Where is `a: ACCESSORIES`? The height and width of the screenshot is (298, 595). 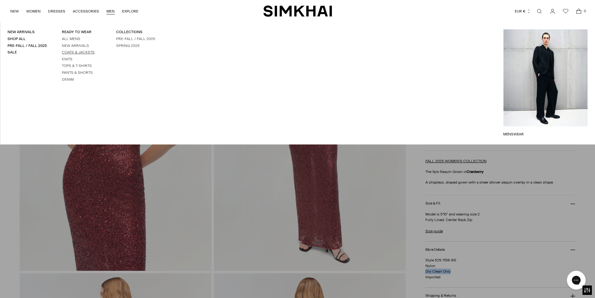
a: ACCESSORIES is located at coordinates (86, 11).